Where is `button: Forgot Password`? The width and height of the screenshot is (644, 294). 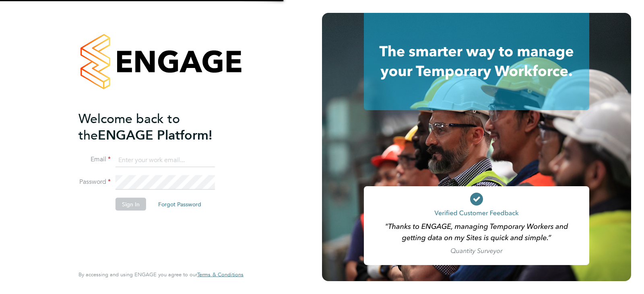 button: Forgot Password is located at coordinates (180, 205).